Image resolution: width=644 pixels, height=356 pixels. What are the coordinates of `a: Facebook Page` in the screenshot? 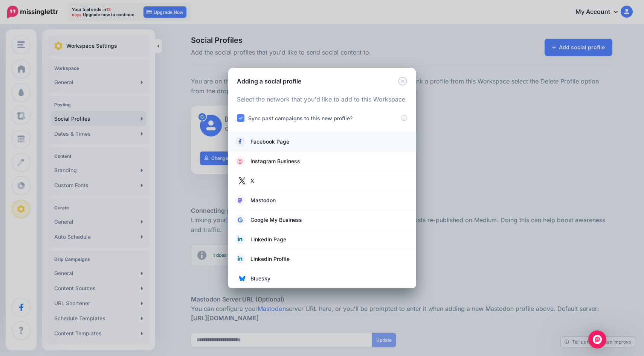 It's located at (322, 142).